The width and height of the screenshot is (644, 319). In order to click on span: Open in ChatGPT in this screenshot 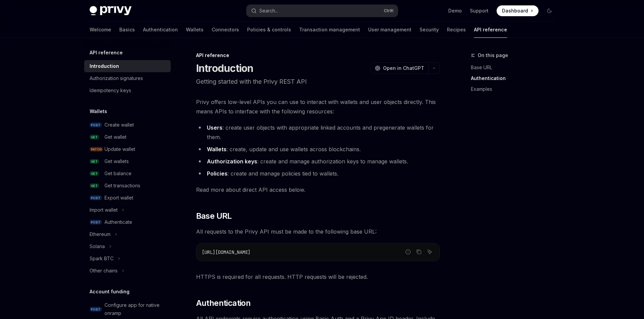, I will do `click(404, 68)`.